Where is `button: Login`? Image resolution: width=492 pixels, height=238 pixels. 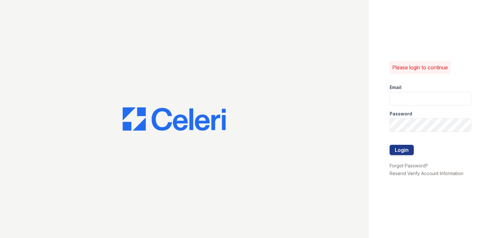
button: Login is located at coordinates (402, 150).